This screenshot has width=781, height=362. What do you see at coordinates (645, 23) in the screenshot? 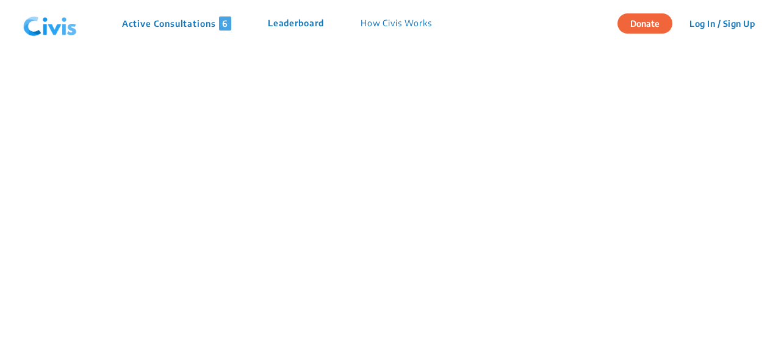
I see `button: Donate` at bounding box center [645, 23].